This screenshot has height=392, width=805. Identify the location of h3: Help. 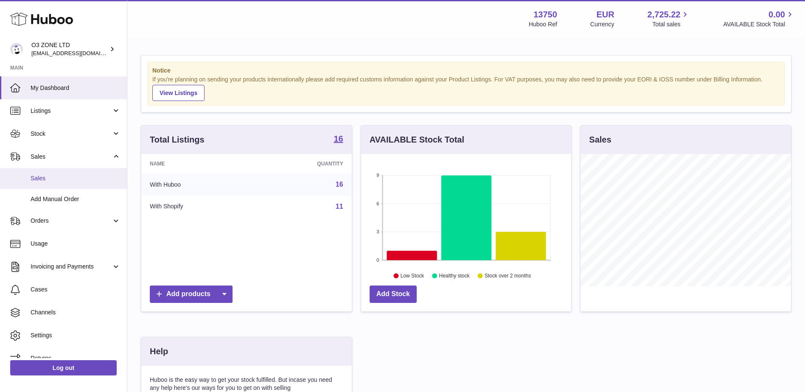
(159, 351).